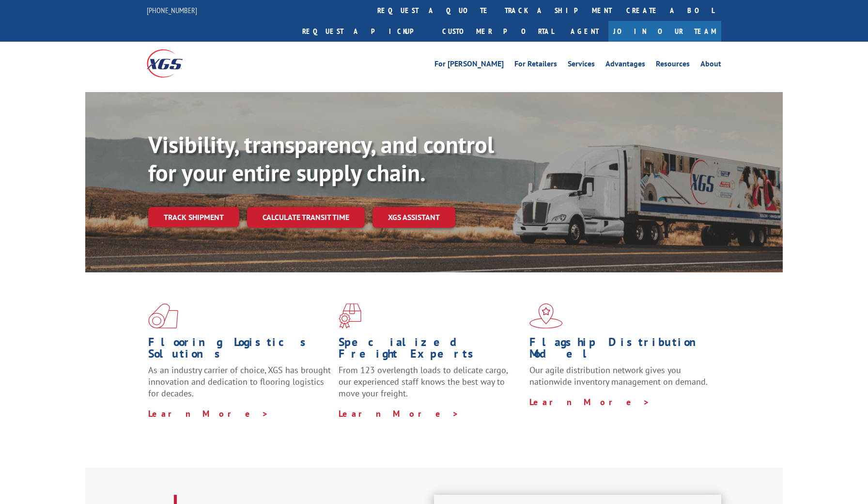 Image resolution: width=868 pixels, height=504 pixels. Describe the element at coordinates (163, 316) in the screenshot. I see `img: xgs-icon-total-supply-chain-intelligence-red` at that location.